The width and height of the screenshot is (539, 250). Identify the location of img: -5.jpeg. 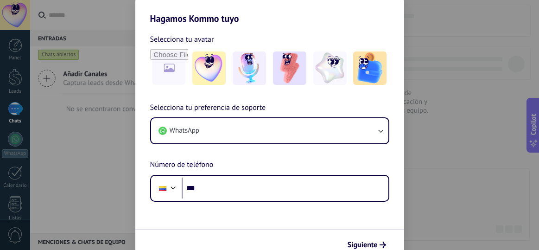
(370, 68).